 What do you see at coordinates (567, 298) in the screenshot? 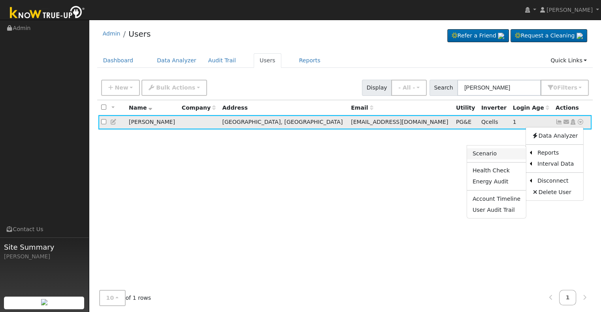
I see `a: 1` at bounding box center [567, 298].